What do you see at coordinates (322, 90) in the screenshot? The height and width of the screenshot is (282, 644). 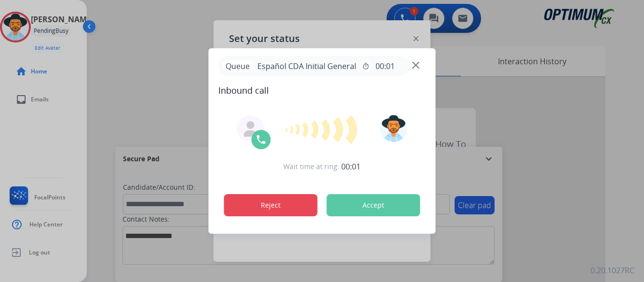 I see `span: Inbound call` at bounding box center [322, 90].